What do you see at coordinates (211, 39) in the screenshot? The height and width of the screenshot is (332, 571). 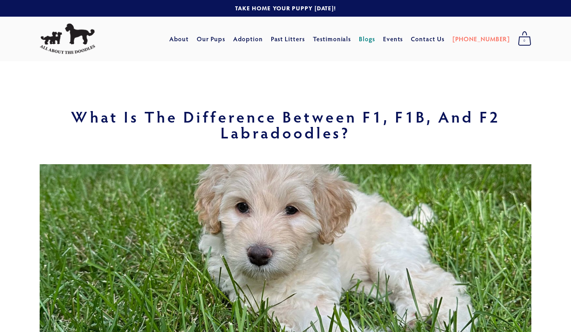 I see `a: Our Pups` at bounding box center [211, 39].